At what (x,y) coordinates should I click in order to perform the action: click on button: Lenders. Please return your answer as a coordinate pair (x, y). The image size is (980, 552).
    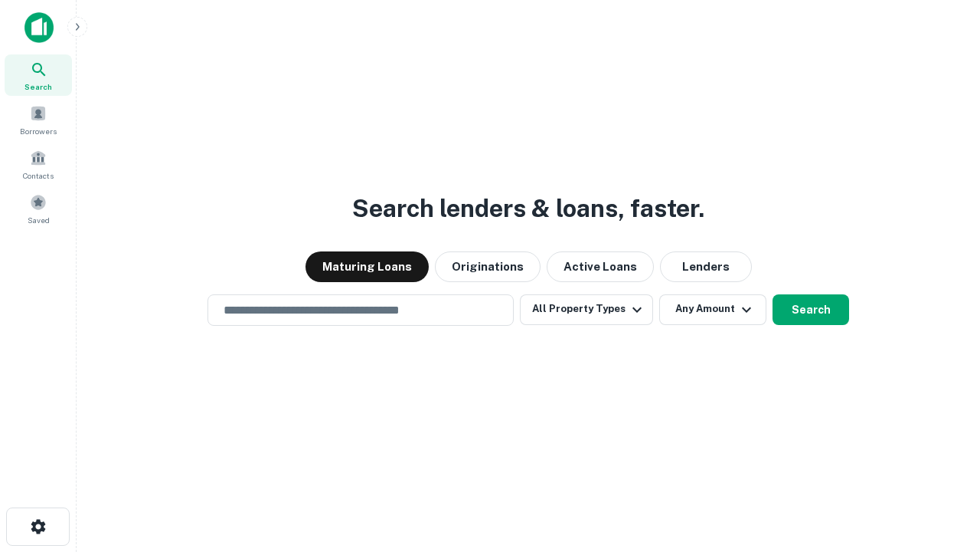
    Looking at the image, I should click on (706, 267).